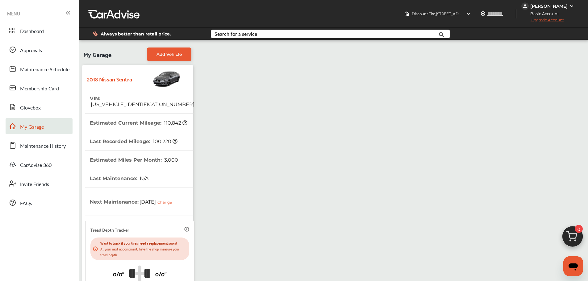 This screenshot has height=281, width=588. What do you see at coordinates (144, 252) in the screenshot?
I see `p: At your next appointment, have the shop measure your tread depth.` at bounding box center [144, 252].